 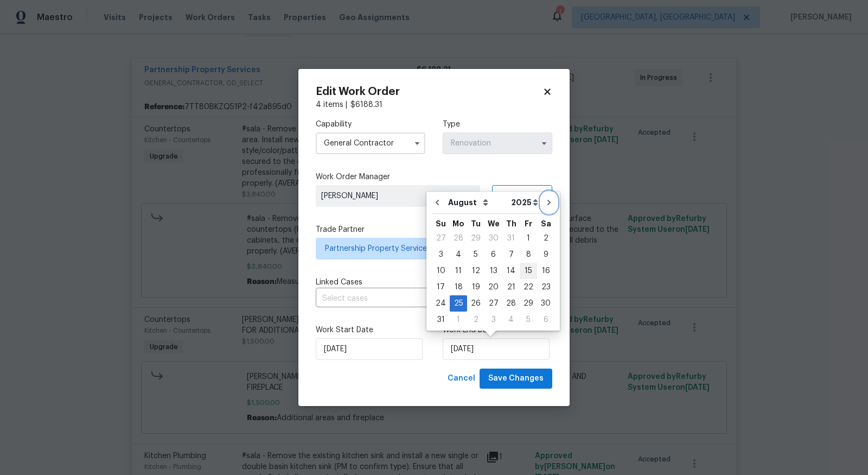 What do you see at coordinates (546, 254) in the screenshot?
I see `div: 9` at bounding box center [546, 254].